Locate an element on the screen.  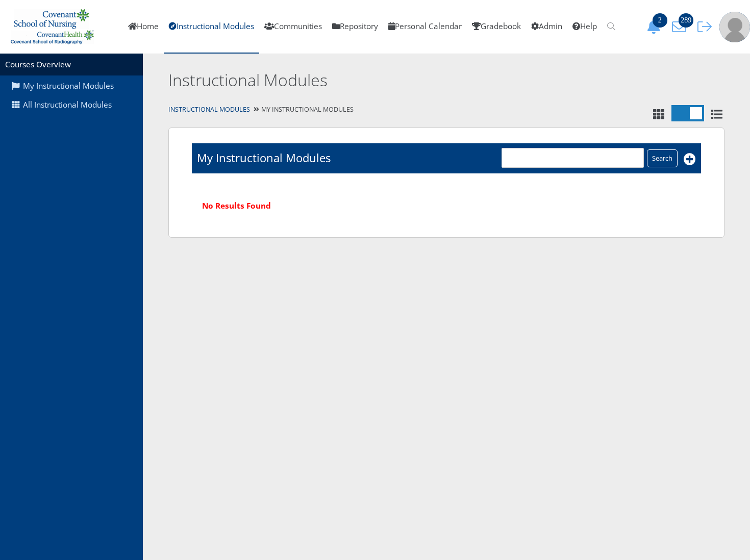
a: Instructional Modules is located at coordinates (209, 109).